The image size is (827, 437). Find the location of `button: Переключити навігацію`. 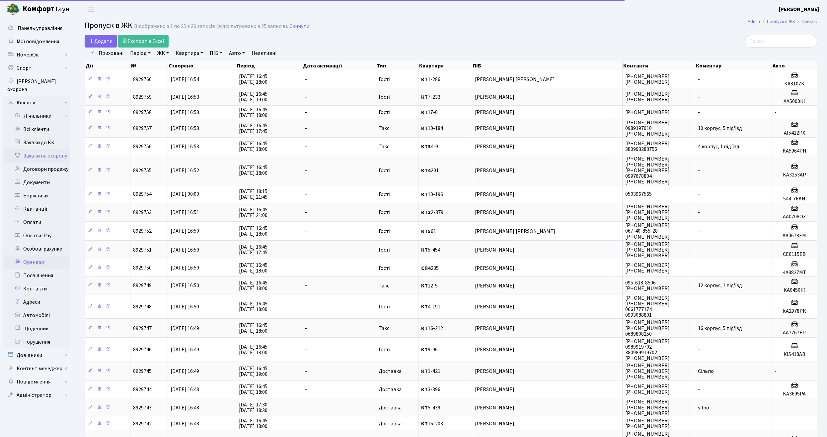

button: Переключити навігацію is located at coordinates (91, 9).